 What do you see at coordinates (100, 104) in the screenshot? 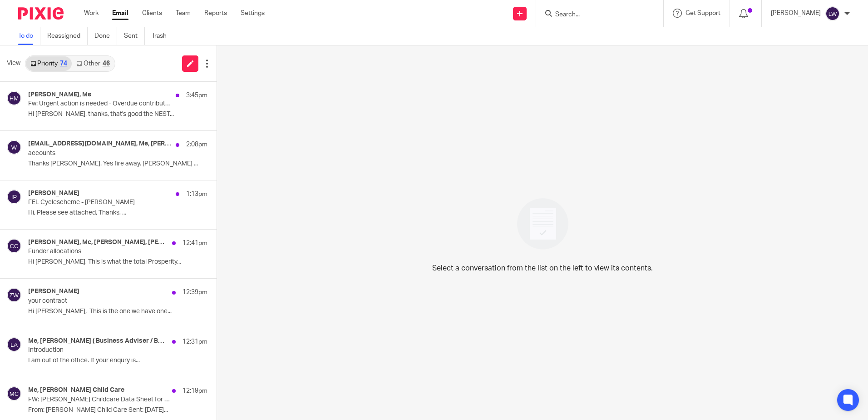
I see `p: Fw: Urgent action is needed - Overdue contribution schedule(s)` at bounding box center [100, 104].